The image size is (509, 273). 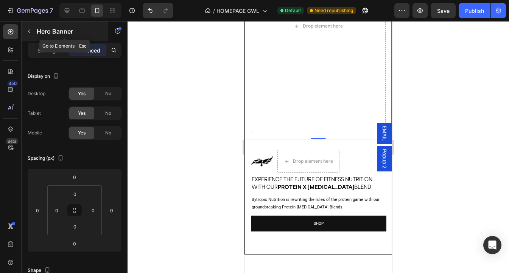 What do you see at coordinates (474, 11) in the screenshot?
I see `div: Publish` at bounding box center [474, 11].